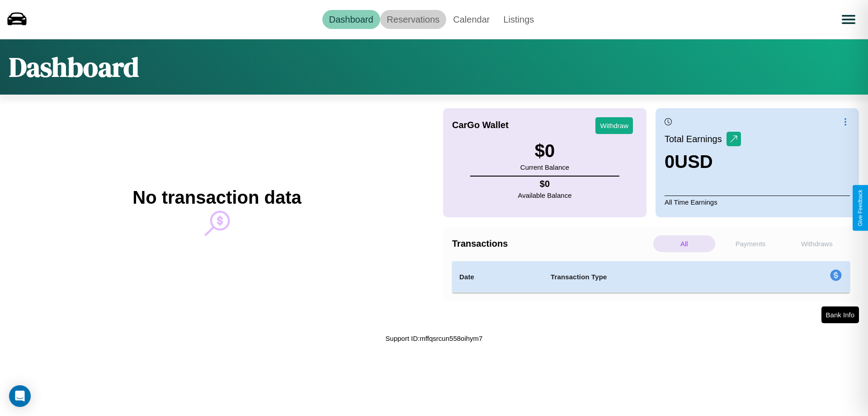  Describe the element at coordinates (216, 197) in the screenshot. I see `h2: No transaction data` at that location.